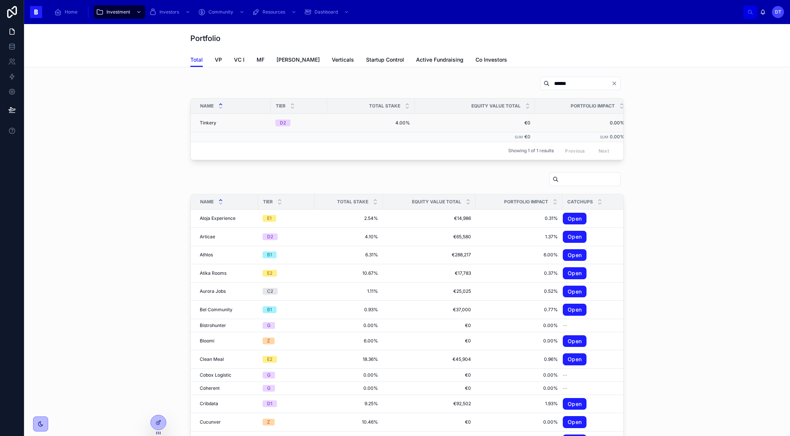 The width and height of the screenshot is (790, 436). What do you see at coordinates (429, 310) in the screenshot?
I see `span: €37,000` at bounding box center [429, 310].